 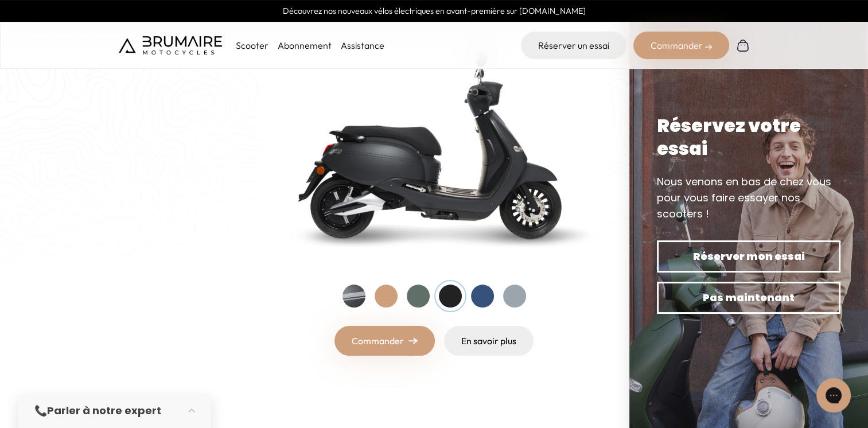 What do you see at coordinates (23, 21) in the screenshot?
I see `button: Gorgias live chat` at bounding box center [23, 21].